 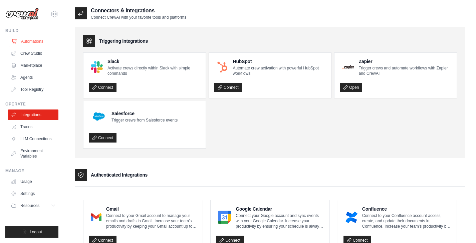 I want to click on a: Crew Studio, so click(x=33, y=53).